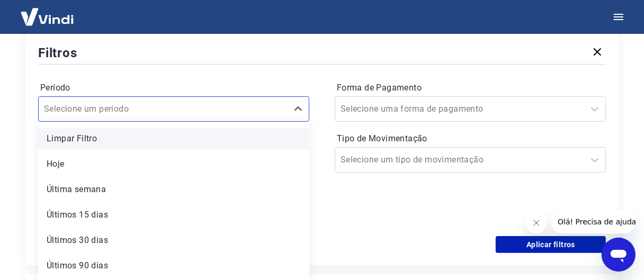  What do you see at coordinates (470, 139) in the screenshot?
I see `label: Tipo de Movimentação` at bounding box center [470, 139].